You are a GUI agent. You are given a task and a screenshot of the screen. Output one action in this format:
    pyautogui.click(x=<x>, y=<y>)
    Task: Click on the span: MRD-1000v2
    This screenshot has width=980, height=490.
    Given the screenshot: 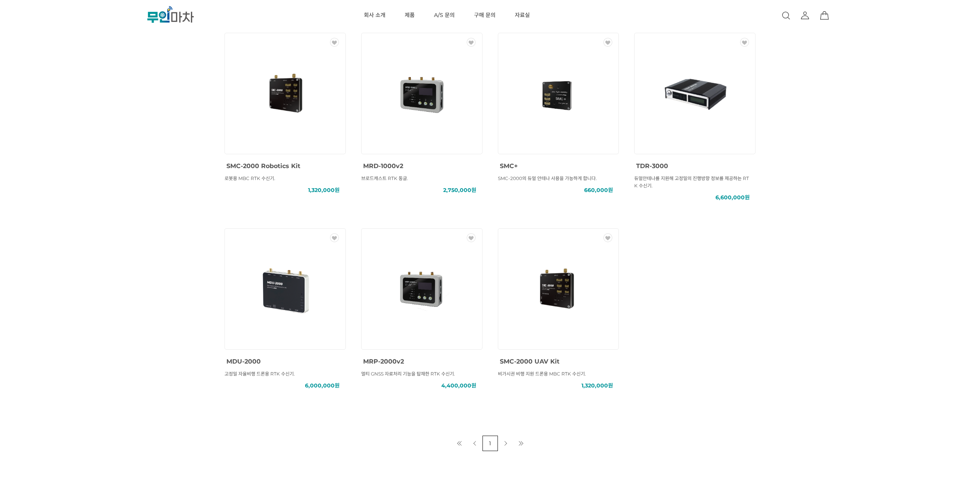 What is the action you would take?
    pyautogui.click(x=383, y=166)
    